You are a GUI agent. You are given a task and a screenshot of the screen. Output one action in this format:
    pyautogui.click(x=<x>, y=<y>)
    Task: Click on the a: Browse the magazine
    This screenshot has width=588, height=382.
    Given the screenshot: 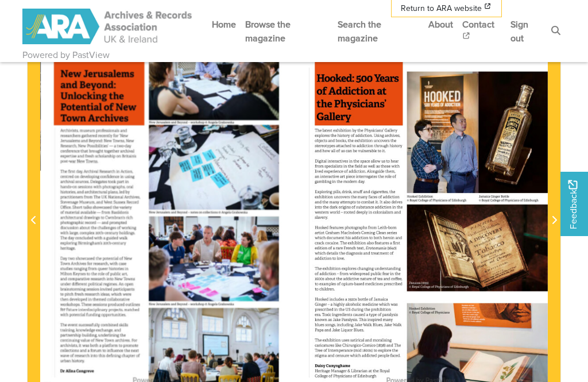 What is the action you would take?
    pyautogui.click(x=287, y=31)
    